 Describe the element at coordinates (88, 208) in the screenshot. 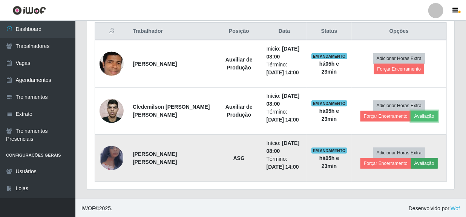

I see `span: IWOF` at that location.